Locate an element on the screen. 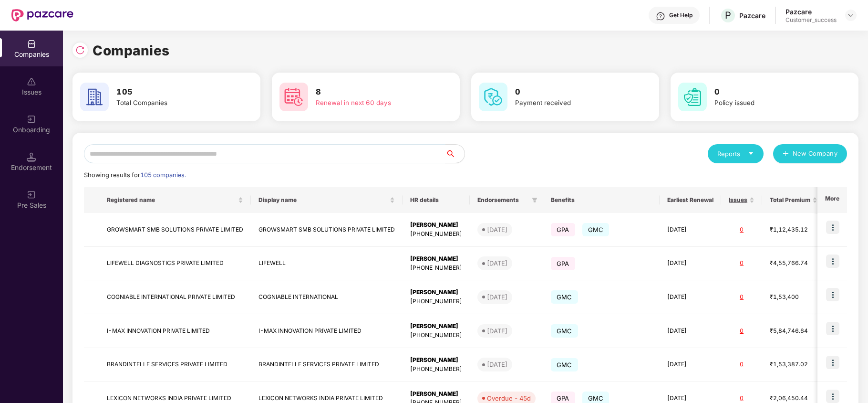 The height and width of the screenshot is (403, 868). span: Issues is located at coordinates (737, 200).